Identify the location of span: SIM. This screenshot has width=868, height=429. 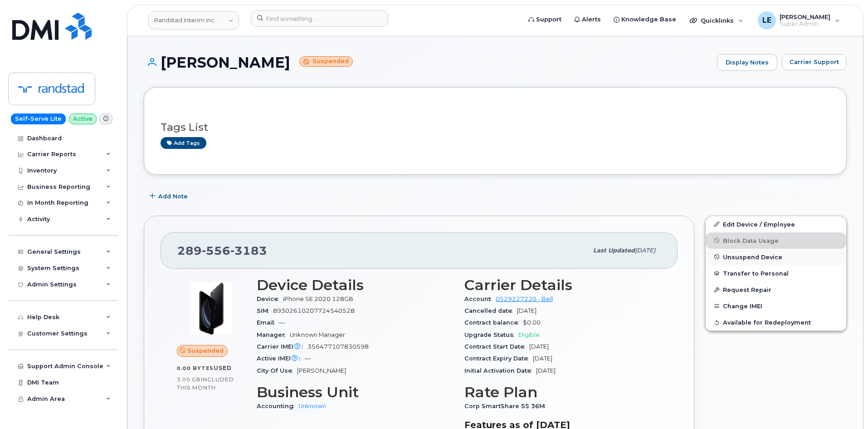
(265, 311).